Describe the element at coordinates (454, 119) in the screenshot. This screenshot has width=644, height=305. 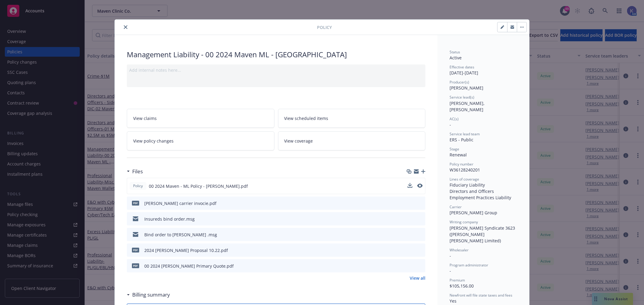
I see `span: AC(s)` at that location.